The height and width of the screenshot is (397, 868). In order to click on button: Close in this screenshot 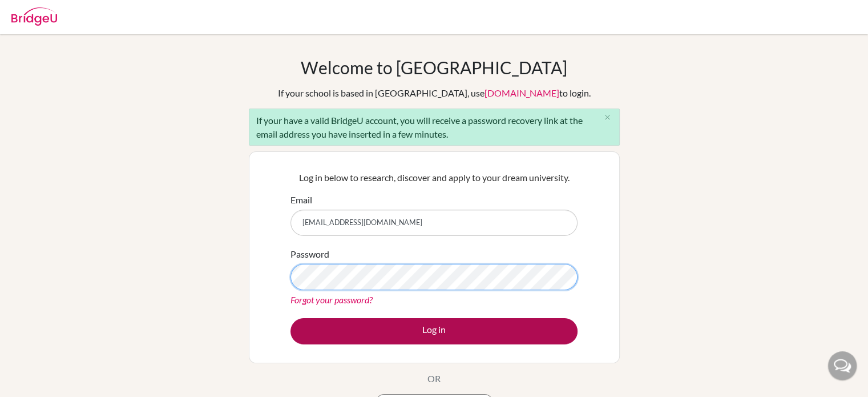, I will do `click(608, 117)`.